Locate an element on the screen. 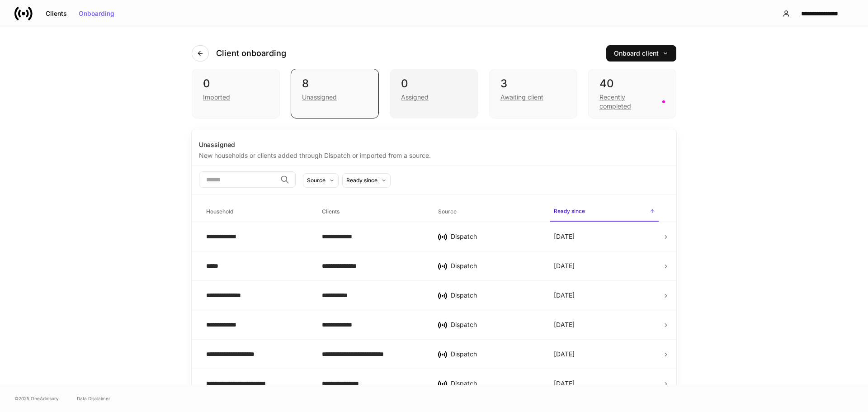 This screenshot has width=868, height=412. div: 3 is located at coordinates (533, 83).